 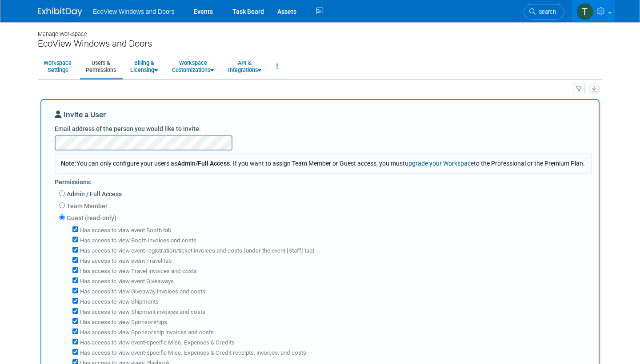 What do you see at coordinates (146, 333) in the screenshot?
I see `label: Has access to view Sponsorship invoices and costs` at bounding box center [146, 333].